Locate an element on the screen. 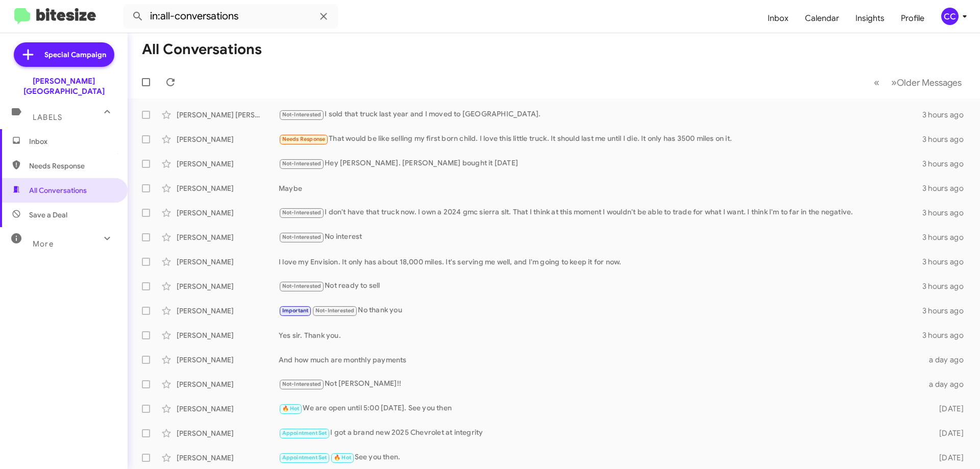 Image resolution: width=980 pixels, height=469 pixels. a: Calendar is located at coordinates (822, 18).